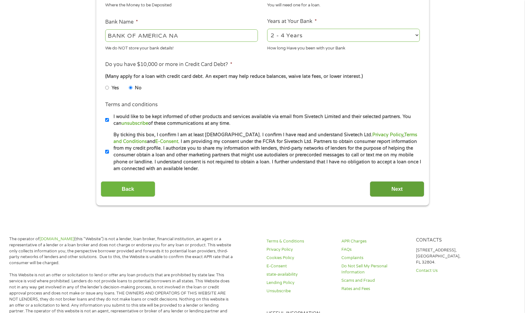 This screenshot has width=525, height=313. What do you see at coordinates (115, 88) in the screenshot?
I see `label: Yes` at bounding box center [115, 88].